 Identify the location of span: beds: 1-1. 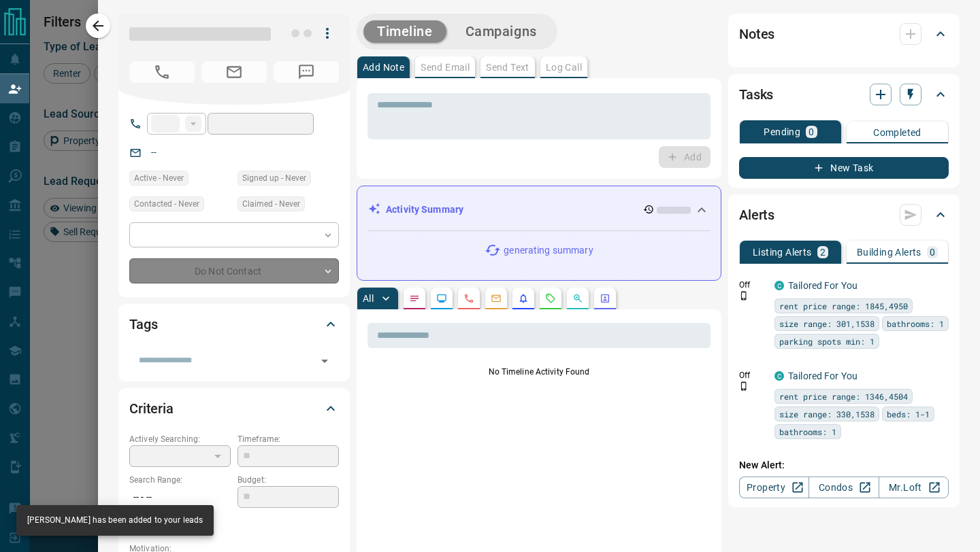
(908, 414).